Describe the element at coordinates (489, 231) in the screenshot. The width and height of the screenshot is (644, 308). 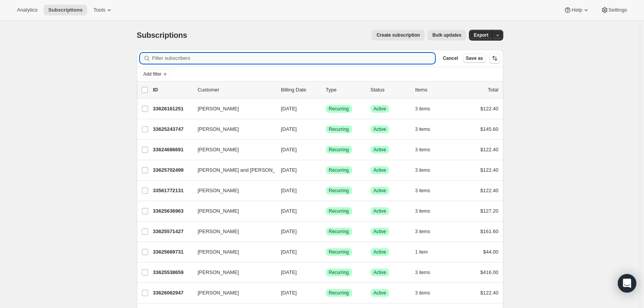
I see `span: $161.60` at that location.